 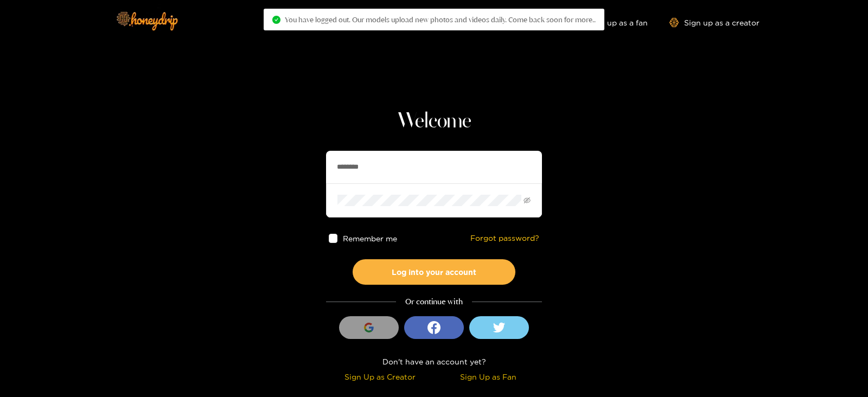 What do you see at coordinates (380, 376) in the screenshot?
I see `div: Sign Up as Creator` at bounding box center [380, 376].